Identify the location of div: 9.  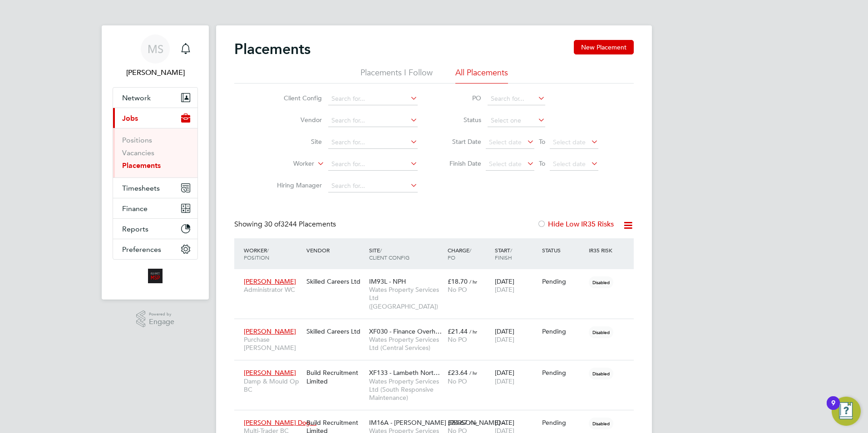
(833, 409).